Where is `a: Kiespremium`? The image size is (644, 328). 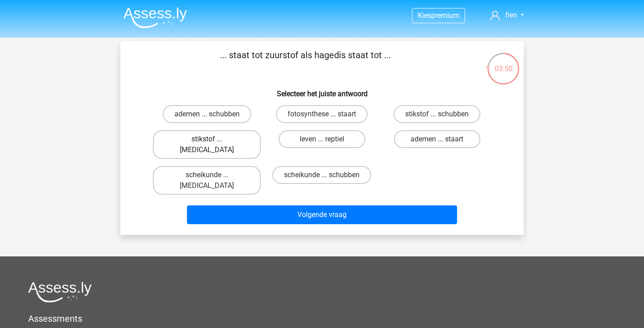
a: Kiespremium is located at coordinates (439, 15).